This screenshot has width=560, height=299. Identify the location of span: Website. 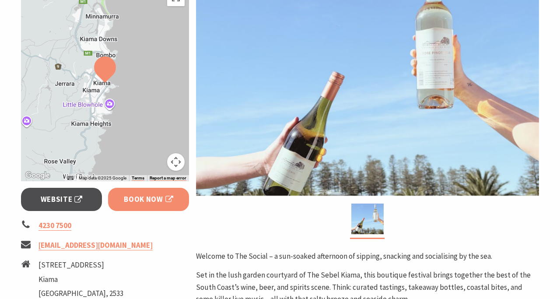
(62, 199).